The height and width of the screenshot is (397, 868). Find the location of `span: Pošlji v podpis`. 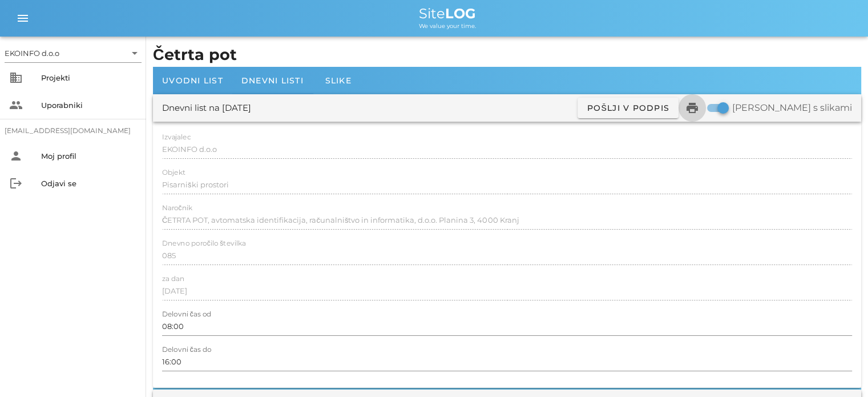

span: Pošlji v podpis is located at coordinates (628, 108).